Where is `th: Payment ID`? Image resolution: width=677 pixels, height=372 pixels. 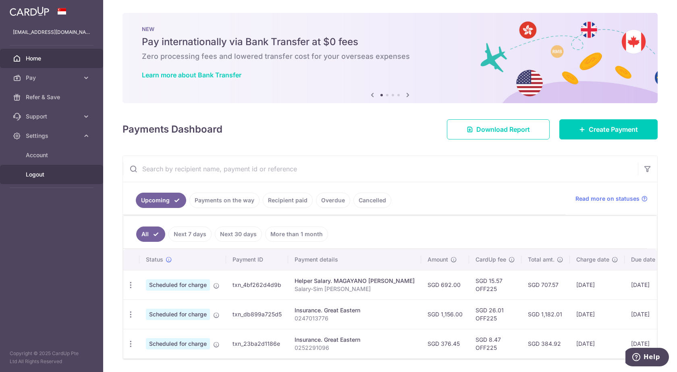 th: Payment ID is located at coordinates (257, 259).